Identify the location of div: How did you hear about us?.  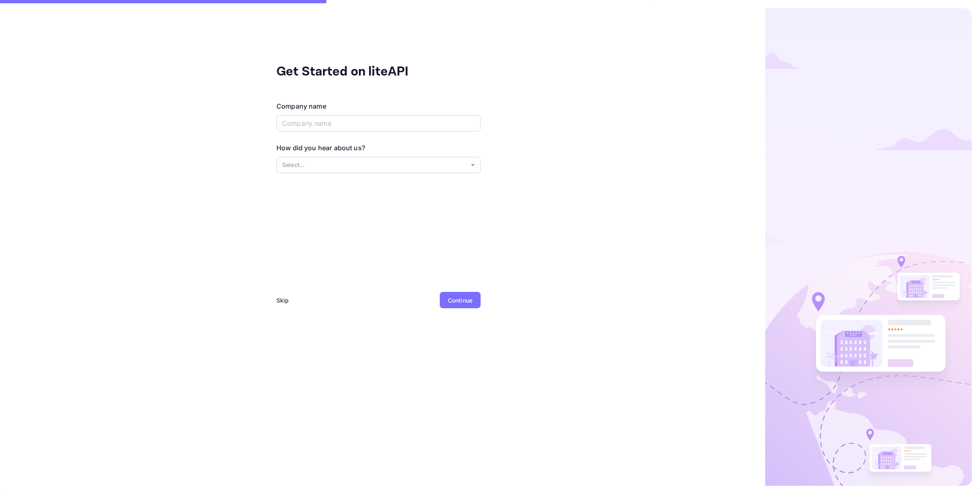
(321, 148).